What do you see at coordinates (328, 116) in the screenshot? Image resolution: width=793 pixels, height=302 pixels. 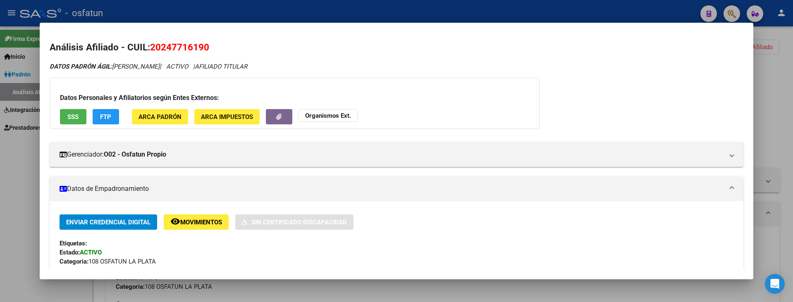 I see `strong: Organismos Ext.` at bounding box center [328, 116].